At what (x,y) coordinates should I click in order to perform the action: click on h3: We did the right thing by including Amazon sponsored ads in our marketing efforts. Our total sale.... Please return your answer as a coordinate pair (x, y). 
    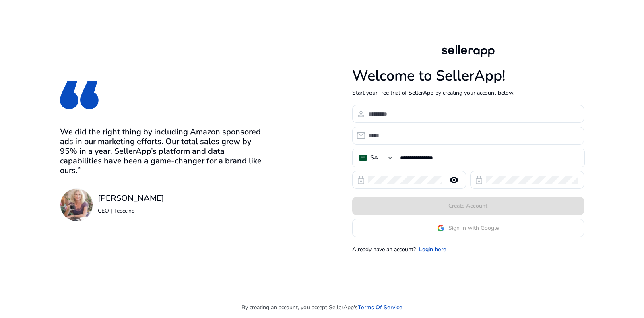
    Looking at the image, I should click on (163, 151).